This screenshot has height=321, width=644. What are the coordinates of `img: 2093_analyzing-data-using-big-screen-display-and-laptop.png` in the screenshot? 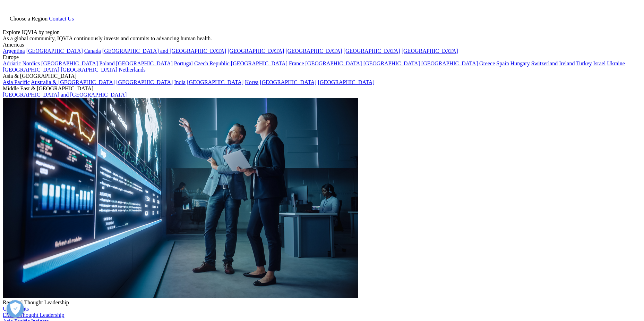 It's located at (181, 198).